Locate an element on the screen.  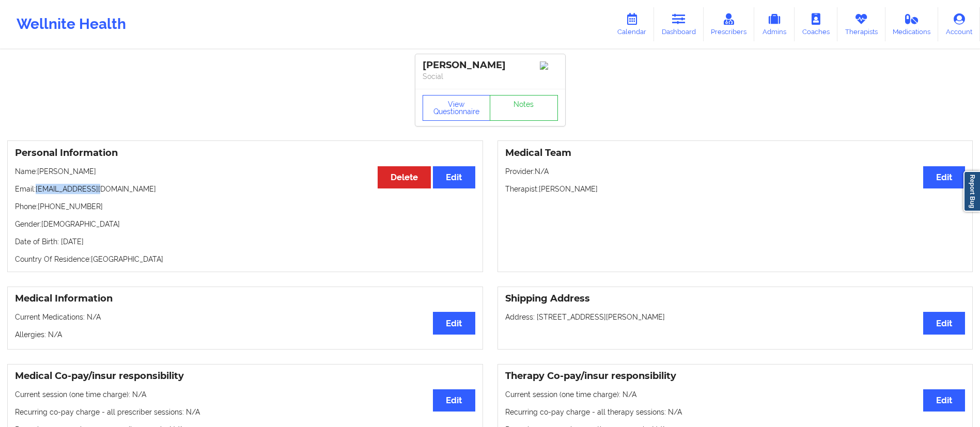
a: Medications is located at coordinates (911, 24).